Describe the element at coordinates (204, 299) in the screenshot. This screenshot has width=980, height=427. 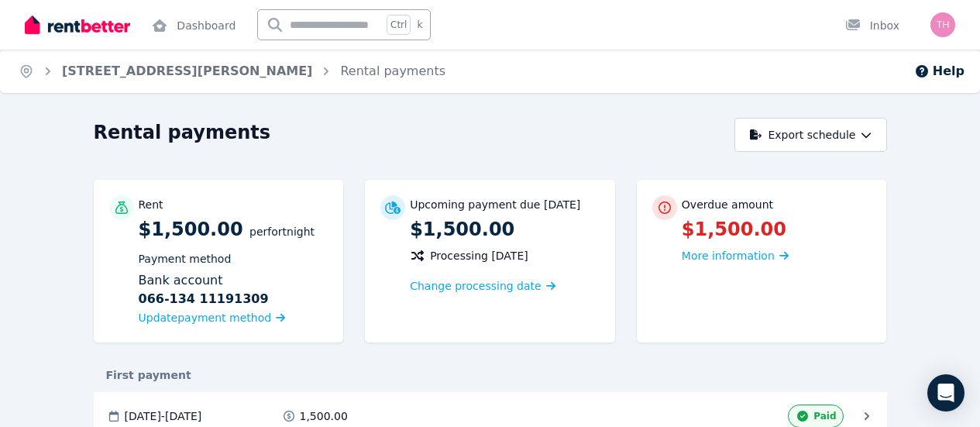
I see `b: 066-134 11191309` at that location.